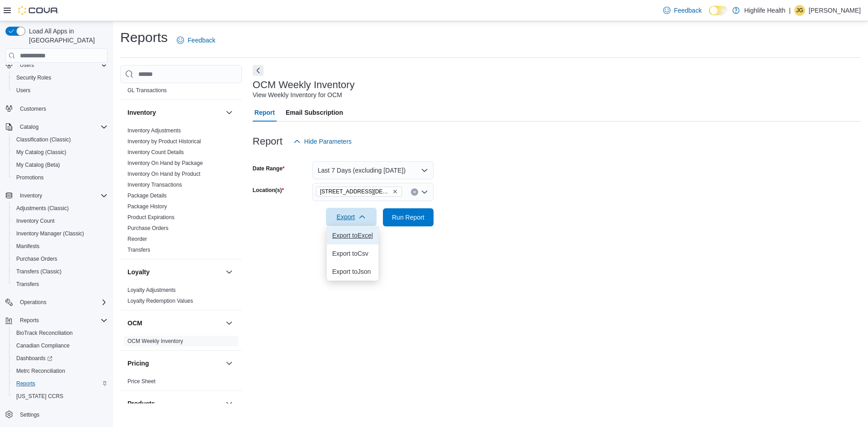 The image size is (868, 427). What do you see at coordinates (165, 163) in the screenshot?
I see `span: Inventory On Hand by Package` at bounding box center [165, 163].